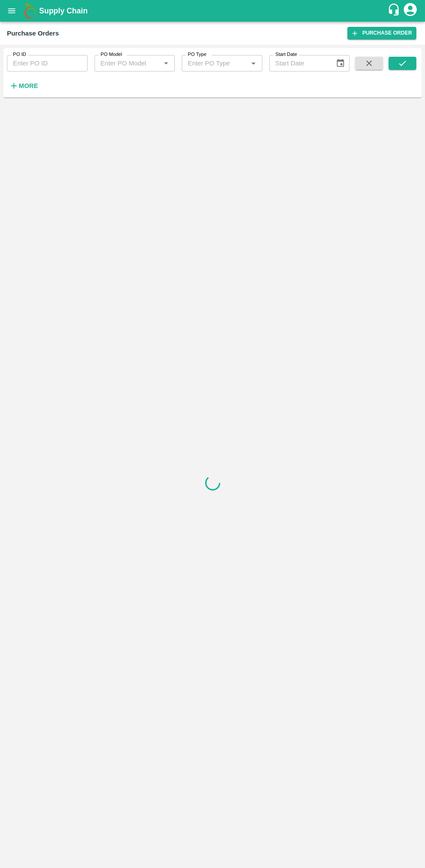  What do you see at coordinates (128, 63) in the screenshot?
I see `input: Enter PO Model` at bounding box center [128, 63].